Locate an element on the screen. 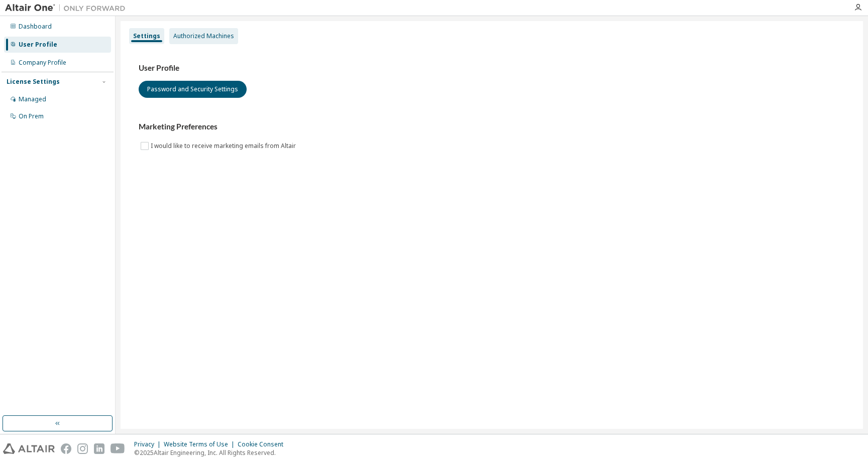  div: On Prem is located at coordinates (32, 116).